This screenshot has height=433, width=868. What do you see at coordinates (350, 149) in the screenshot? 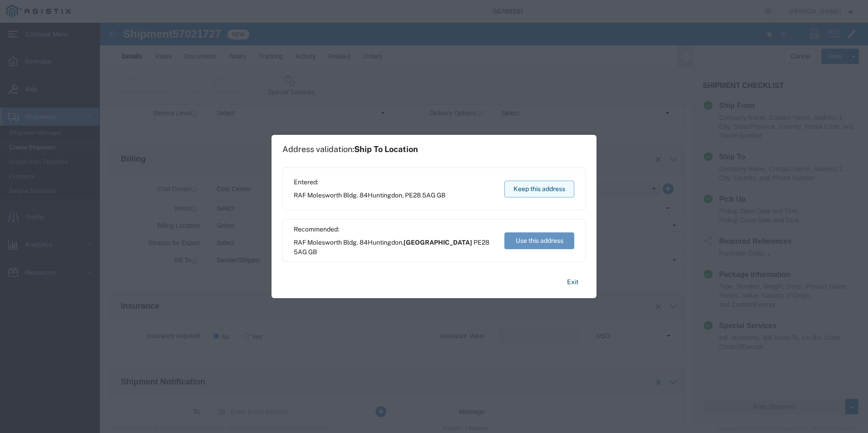
I see `h1: Address validation:` at bounding box center [350, 149].